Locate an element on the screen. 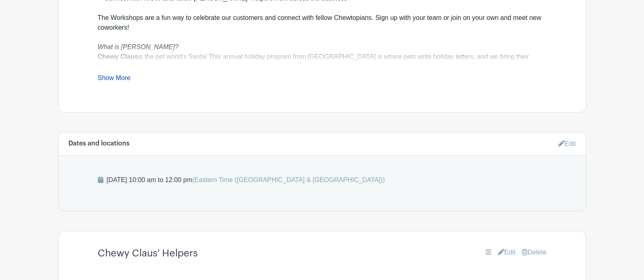 The height and width of the screenshot is (280, 644). strong: Chewy Claus is located at coordinates (118, 56).